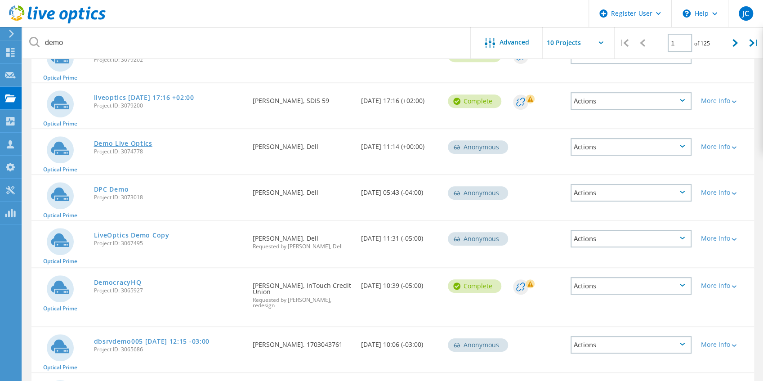 Image resolution: width=763 pixels, height=381 pixels. What do you see at coordinates (132, 235) in the screenshot?
I see `a: LiveOptics Demo Copy` at bounding box center [132, 235].